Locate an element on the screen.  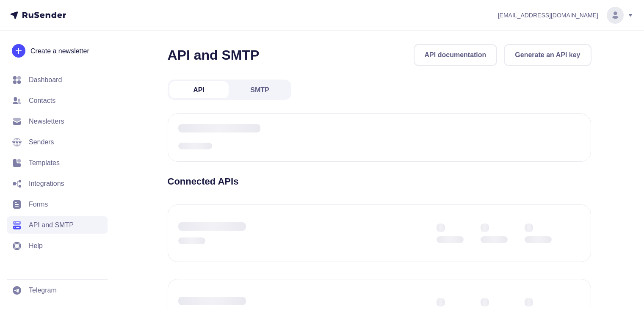
font: API is located at coordinates (199, 90).